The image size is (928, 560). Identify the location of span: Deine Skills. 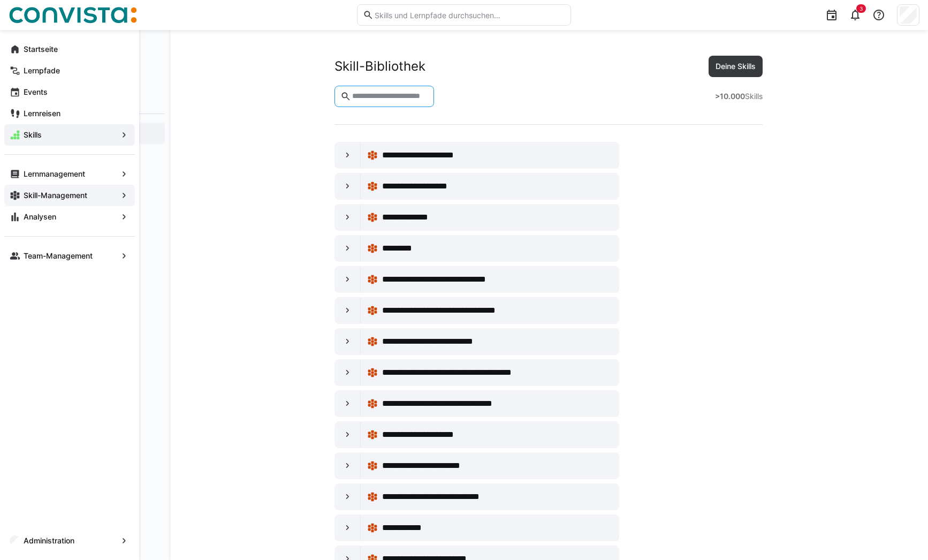
(735, 67).